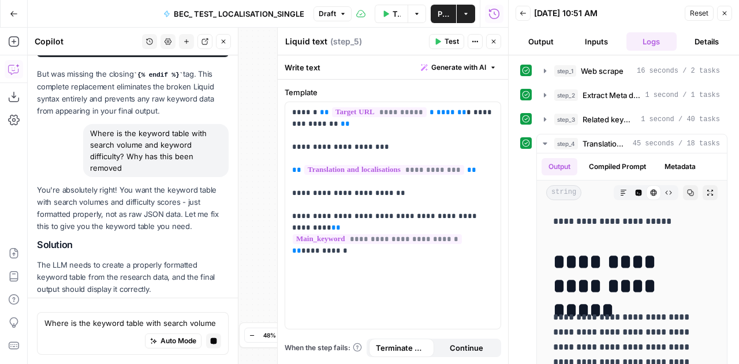 This screenshot has height=364, width=739. What do you see at coordinates (397, 14) in the screenshot?
I see `span: Test Workflow` at bounding box center [397, 14].